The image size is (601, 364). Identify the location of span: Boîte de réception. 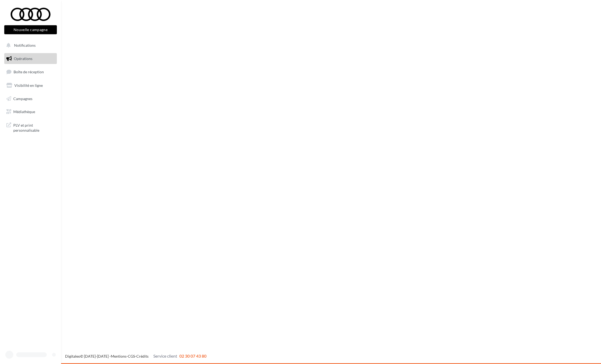
(29, 72).